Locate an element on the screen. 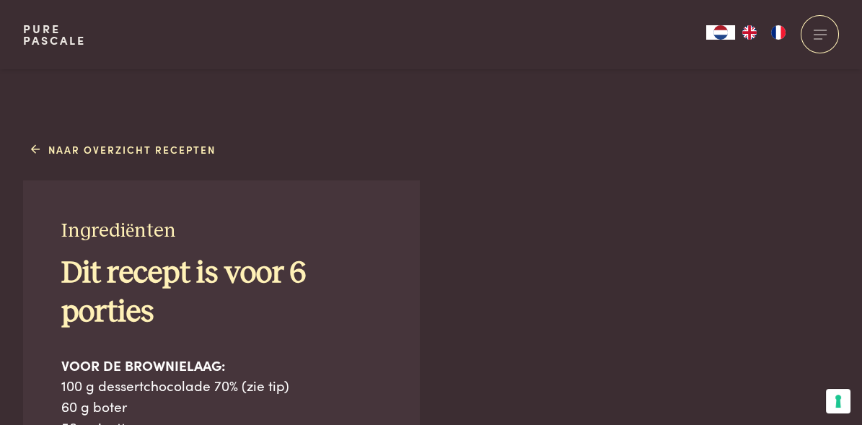  span: 60 g boter is located at coordinates (94, 405).